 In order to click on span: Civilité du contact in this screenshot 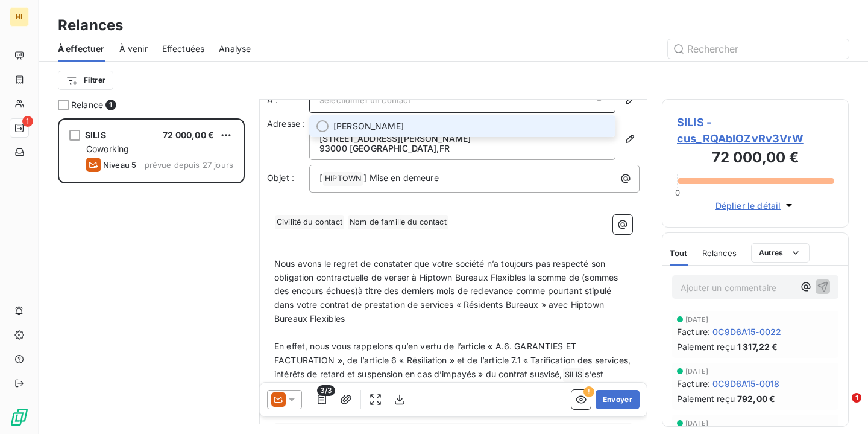, I will do `click(309, 222)`.